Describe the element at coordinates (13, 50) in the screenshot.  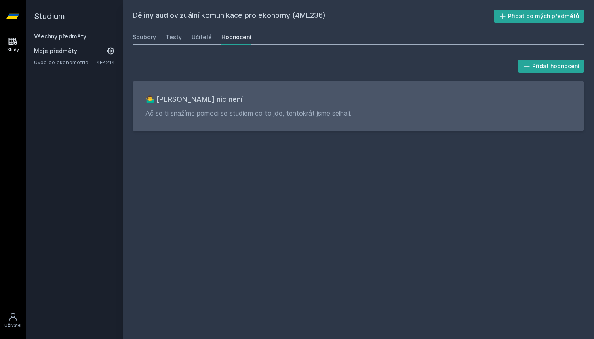
I see `div: Study` at that location.